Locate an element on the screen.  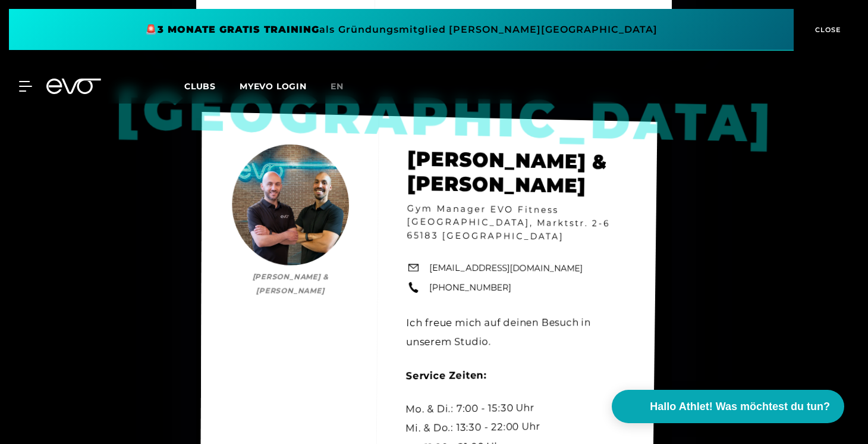
button: CLOSE is located at coordinates (827, 30).